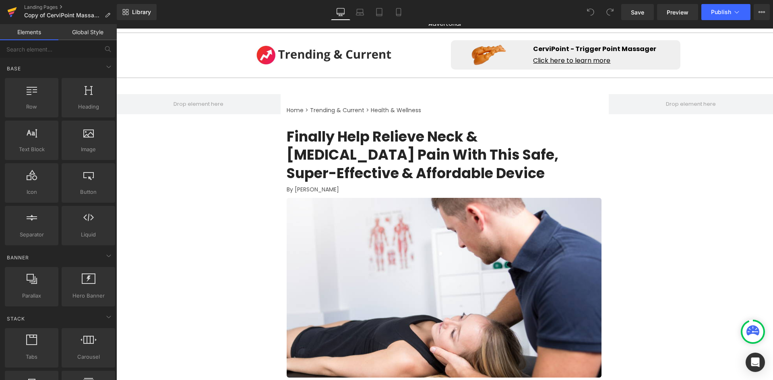 This screenshot has width=773, height=380. I want to click on a: Mobile, so click(398, 12).